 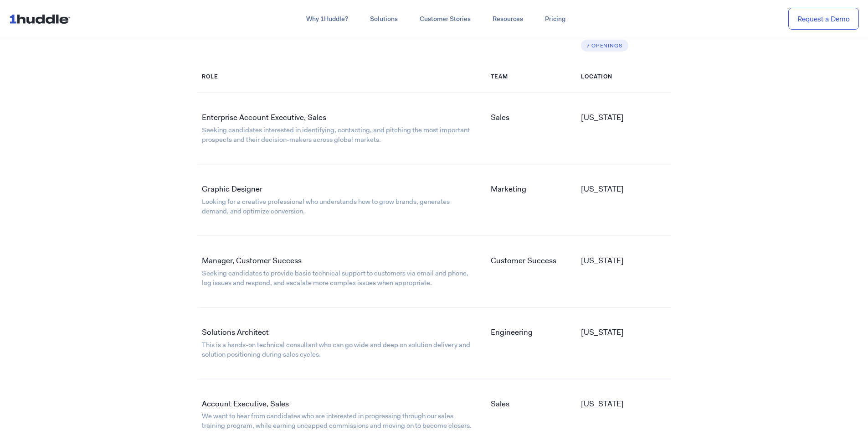 What do you see at coordinates (384, 19) in the screenshot?
I see `a: Solutions` at bounding box center [384, 19].